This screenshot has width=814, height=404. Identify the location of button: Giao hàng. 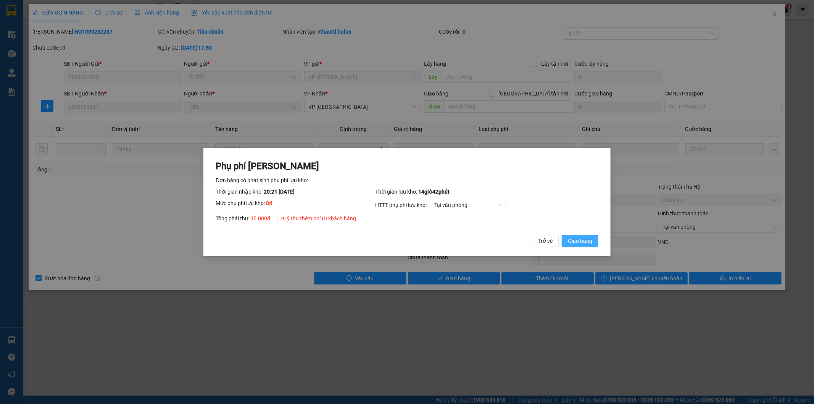
(580, 241).